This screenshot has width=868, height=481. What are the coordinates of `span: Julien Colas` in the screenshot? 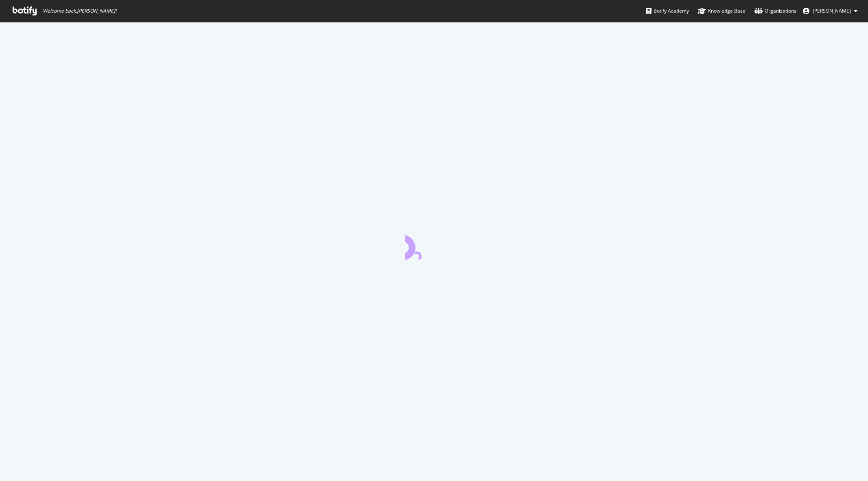 It's located at (832, 10).